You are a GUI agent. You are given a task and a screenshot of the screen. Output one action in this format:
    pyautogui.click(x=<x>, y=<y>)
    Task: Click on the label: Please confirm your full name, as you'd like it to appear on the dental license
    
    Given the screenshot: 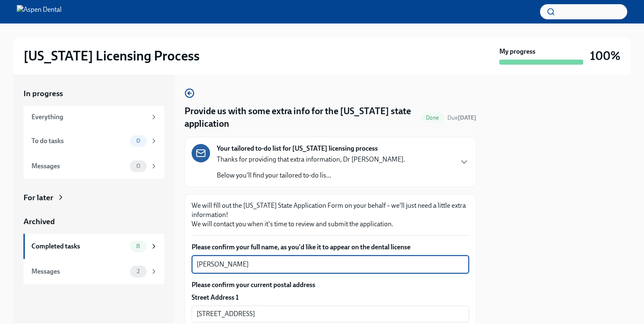 What is the action you would take?
    pyautogui.click(x=330, y=247)
    